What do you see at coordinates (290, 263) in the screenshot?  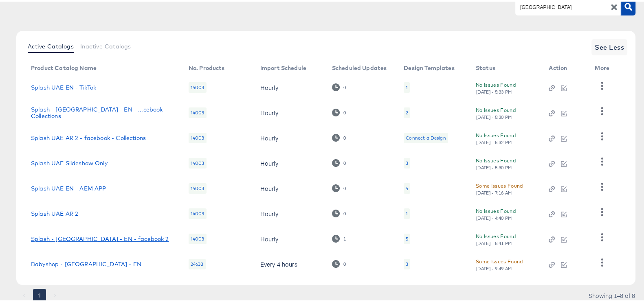 I see `td: Every 4 hours` at bounding box center [290, 263].